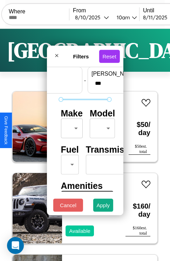 Image resolution: width=170 pixels, height=261 pixels. I want to click on div: 10am, so click(123, 17).